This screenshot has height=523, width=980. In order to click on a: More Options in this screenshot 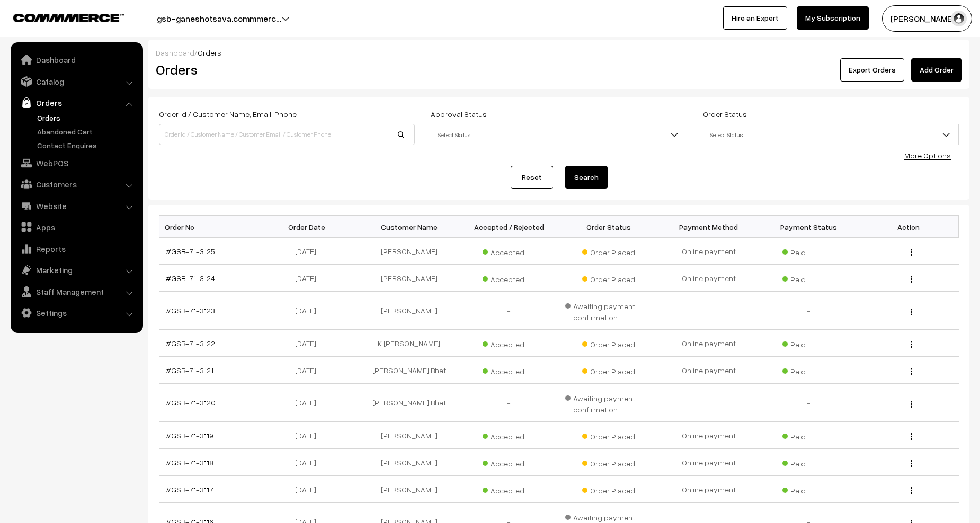, I will do `click(927, 155)`.